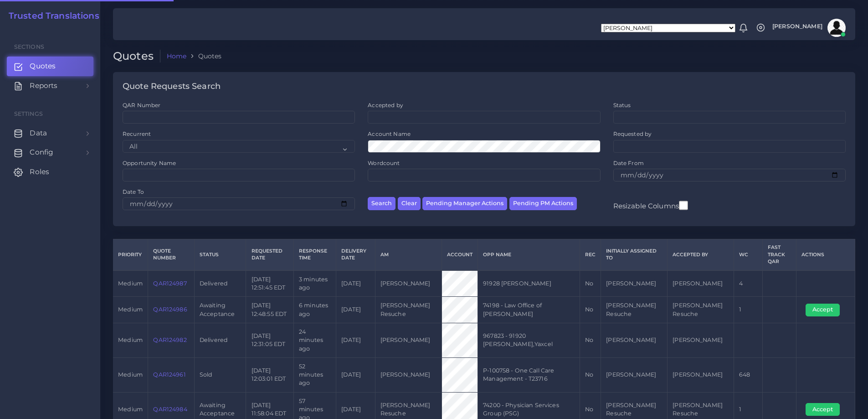  I want to click on span: Config, so click(41, 152).